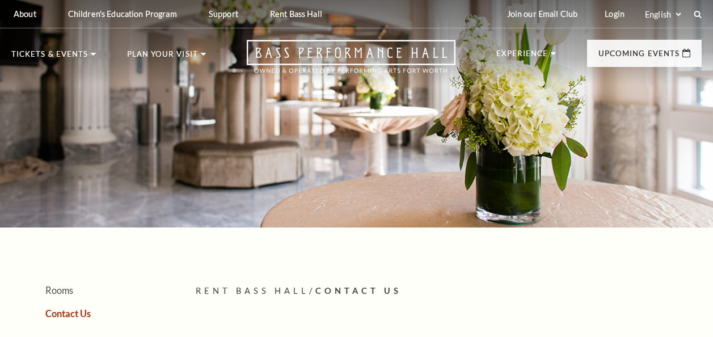 This screenshot has height=337, width=713. What do you see at coordinates (252, 290) in the screenshot?
I see `span: Rent Bass Hall` at bounding box center [252, 290].